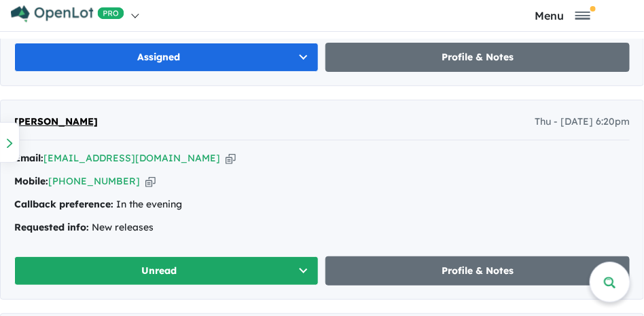  I want to click on div: New releases, so click(322, 228).